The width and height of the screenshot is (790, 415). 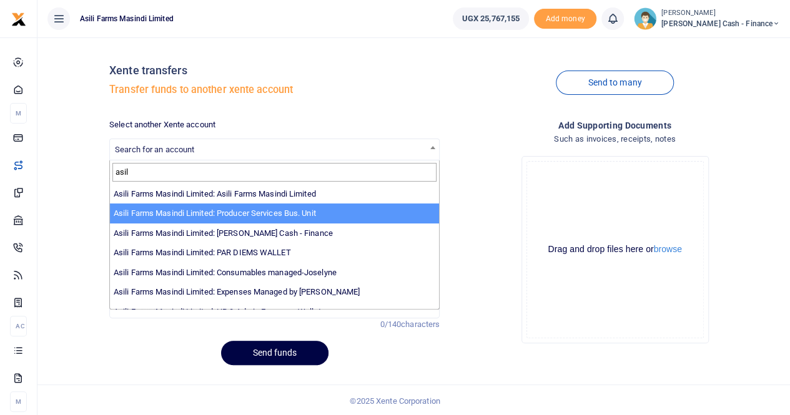 I want to click on a: UGX 25,767,155, so click(x=491, y=19).